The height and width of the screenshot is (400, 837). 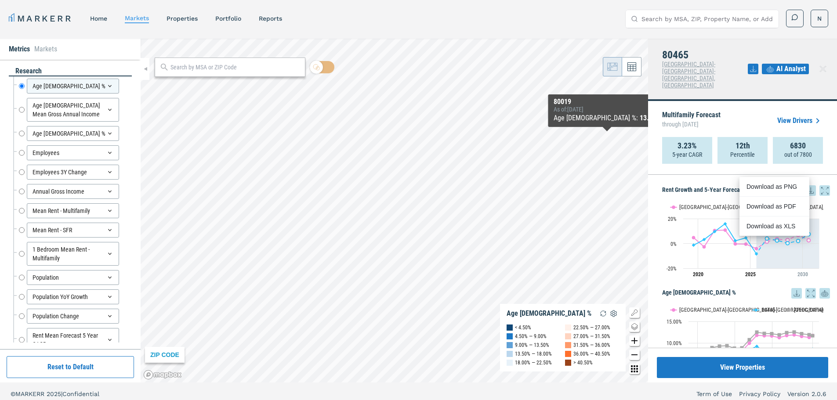 I want to click on a: Version 2.0.6, so click(x=807, y=394).